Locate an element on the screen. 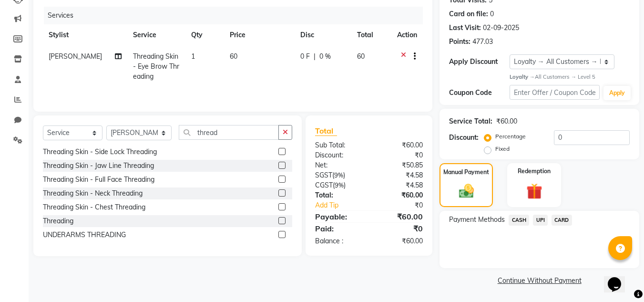  div: Threading Skin - Neck Threading is located at coordinates (92, 193).